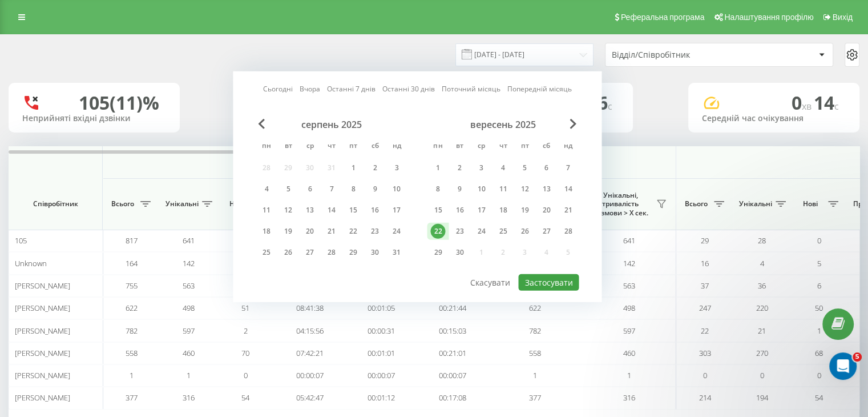 The image size is (868, 417). I want to click on div: сб 2 серп 2025 р., so click(375, 168).